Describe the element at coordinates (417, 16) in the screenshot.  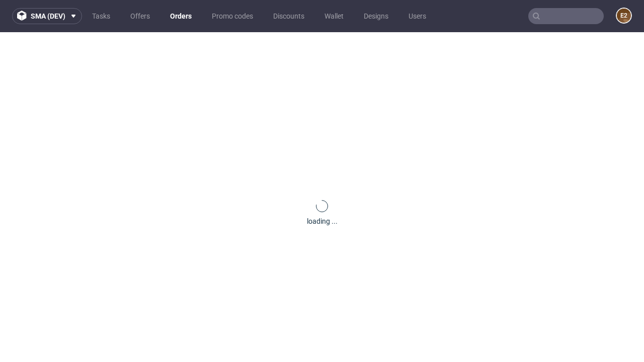
I see `a: Users` at that location.